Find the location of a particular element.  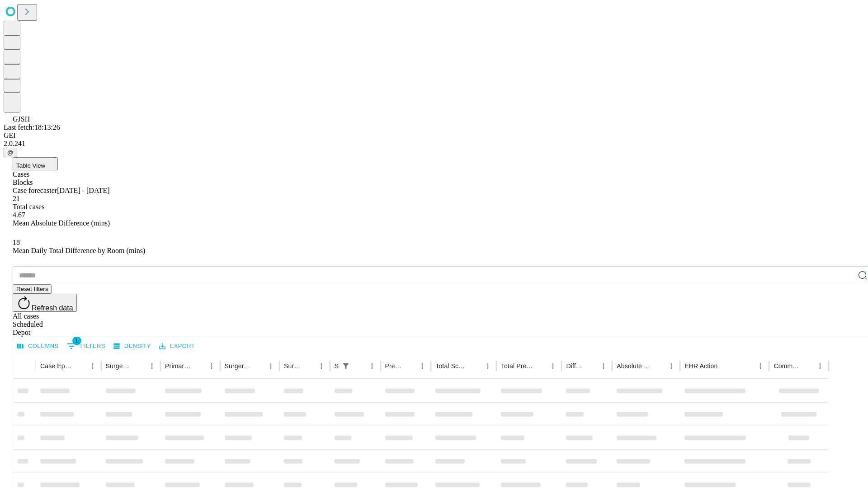

span: Refresh data is located at coordinates (53, 308).